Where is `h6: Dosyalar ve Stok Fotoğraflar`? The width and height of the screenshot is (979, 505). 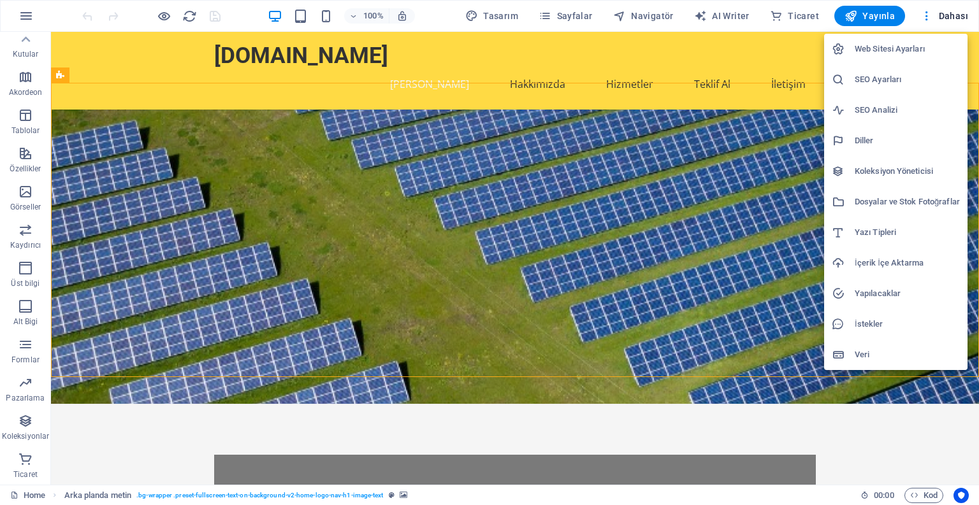 h6: Dosyalar ve Stok Fotoğraflar is located at coordinates (907, 202).